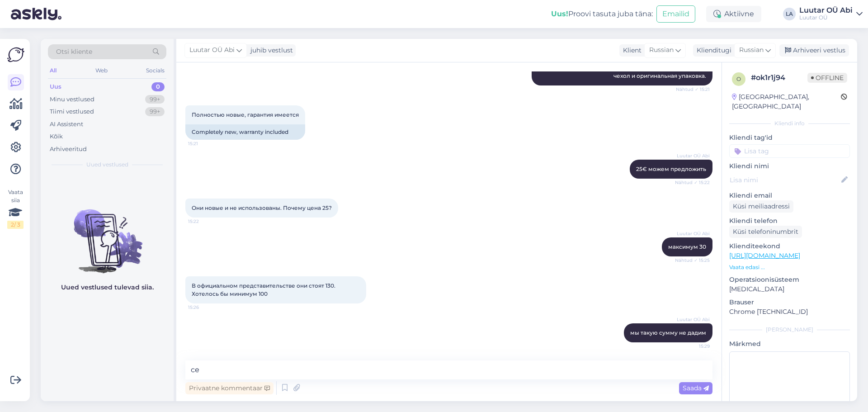 This screenshot has height=412, width=868. I want to click on p: Kliendi telefon, so click(789, 220).